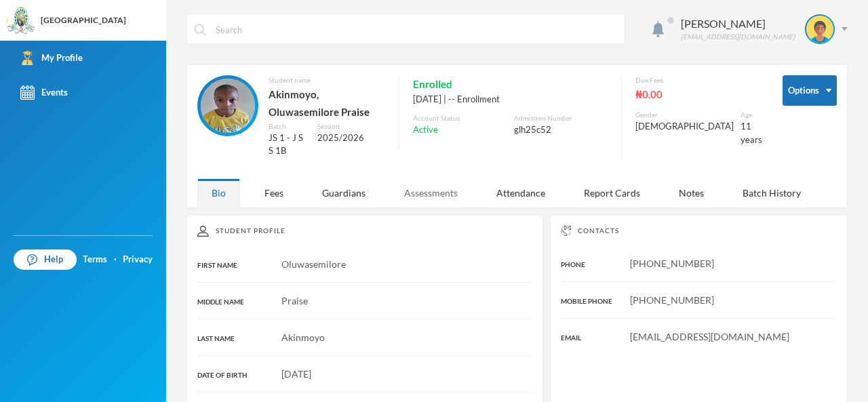 The width and height of the screenshot is (868, 402). I want to click on div: Contacts, so click(698, 231).